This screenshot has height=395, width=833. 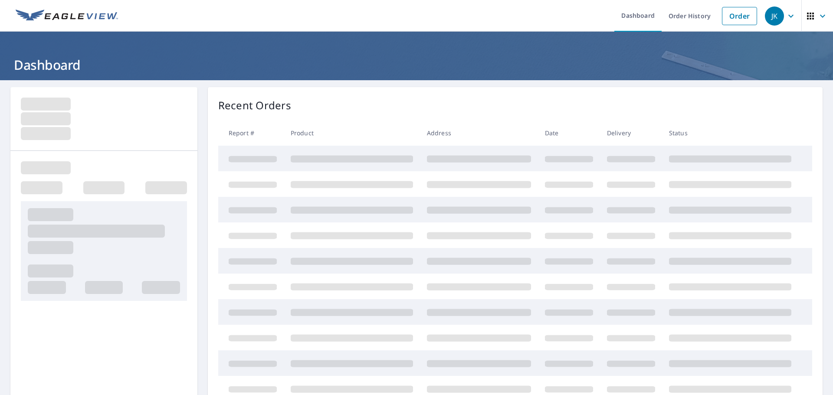 What do you see at coordinates (416, 65) in the screenshot?
I see `h1: Dashboard` at bounding box center [416, 65].